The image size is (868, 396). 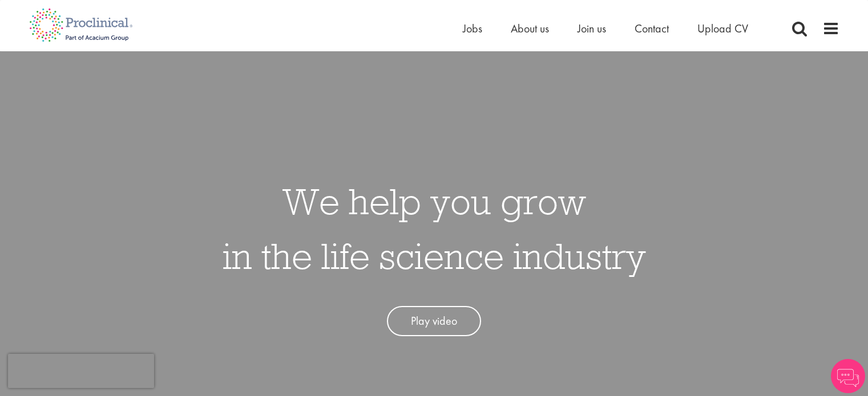 I want to click on a: Play video, so click(x=434, y=321).